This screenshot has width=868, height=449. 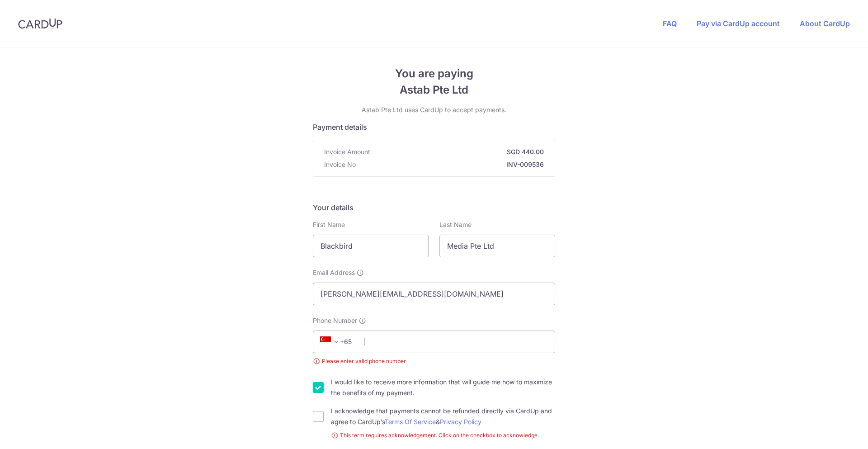 What do you see at coordinates (335, 321) in the screenshot?
I see `span: Phone Number` at bounding box center [335, 321].